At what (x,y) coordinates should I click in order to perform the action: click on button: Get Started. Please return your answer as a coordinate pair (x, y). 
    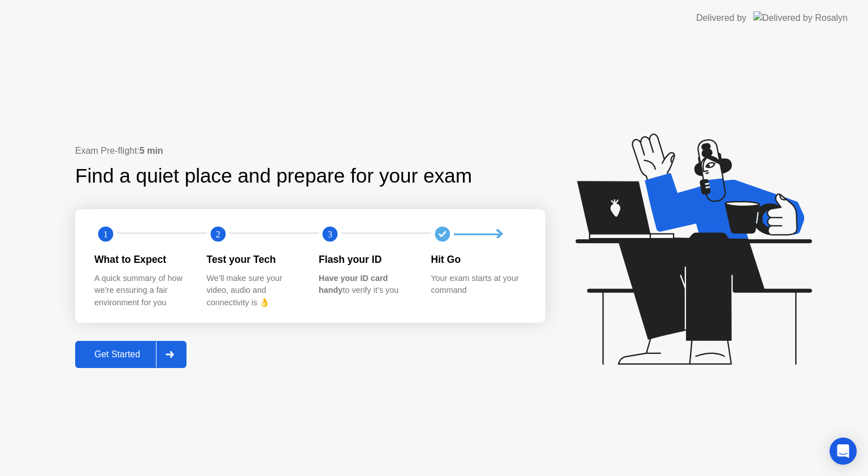
    Looking at the image, I should click on (131, 354).